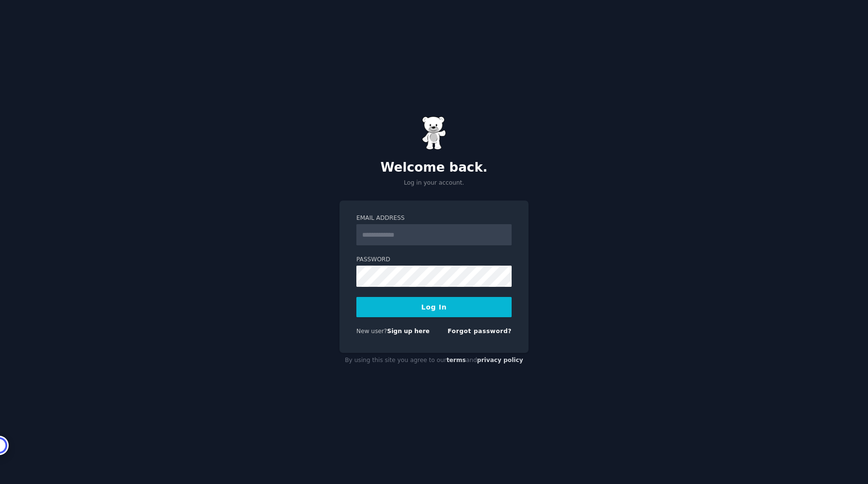  Describe the element at coordinates (372, 331) in the screenshot. I see `span: New user?` at that location.